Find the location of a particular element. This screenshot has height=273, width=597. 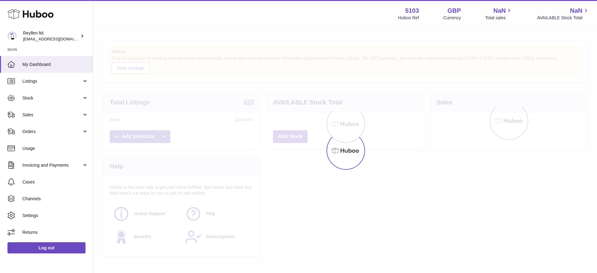

span: Returns is located at coordinates (55, 232).